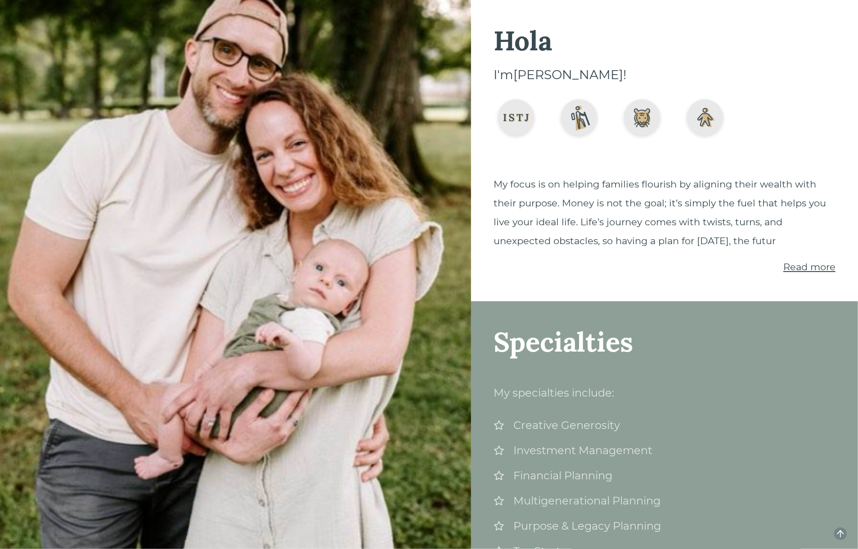 This screenshot has width=858, height=549. What do you see at coordinates (642, 119) in the screenshot?
I see `img: Animal` at bounding box center [642, 119].